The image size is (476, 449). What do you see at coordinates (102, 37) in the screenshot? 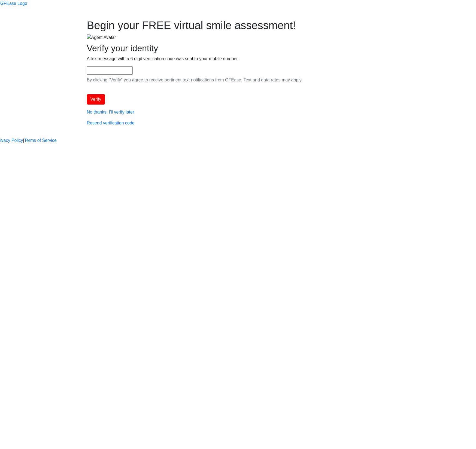
I see `img: Agent Avatar` at bounding box center [102, 37].